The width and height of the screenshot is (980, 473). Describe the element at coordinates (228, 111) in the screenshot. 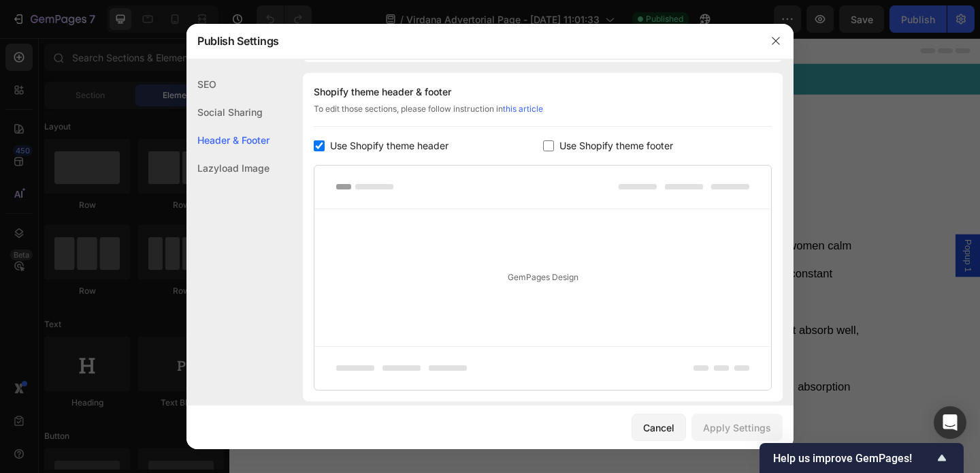

I see `div: Social Sharing` at that location.